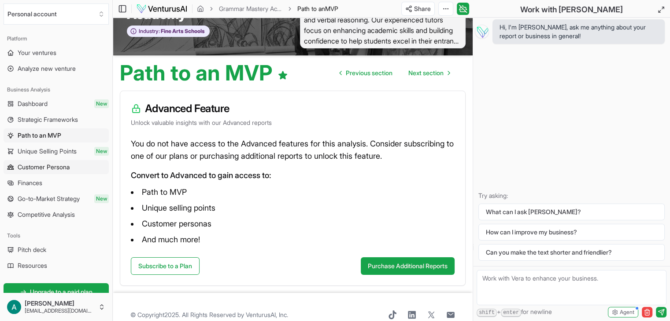 This screenshot has width=670, height=321. What do you see at coordinates (292, 192) in the screenshot?
I see `li: Path to MVP` at bounding box center [292, 192].